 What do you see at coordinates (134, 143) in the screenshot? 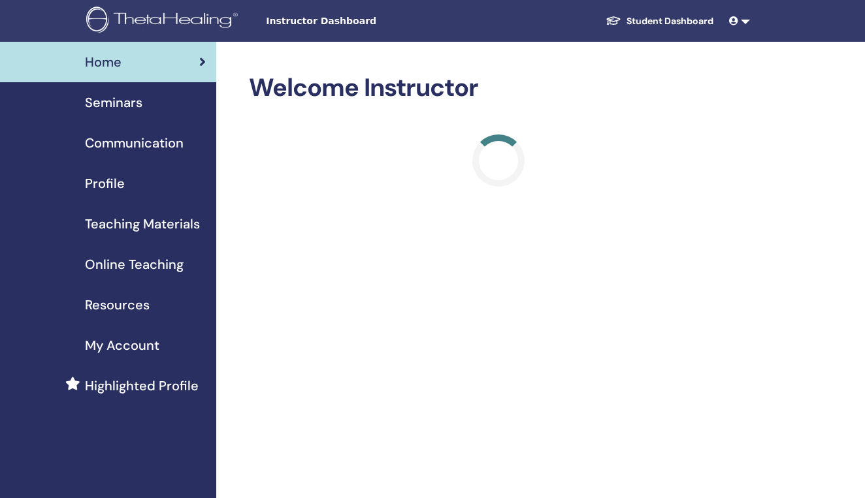
I see `span: Communication` at bounding box center [134, 143].